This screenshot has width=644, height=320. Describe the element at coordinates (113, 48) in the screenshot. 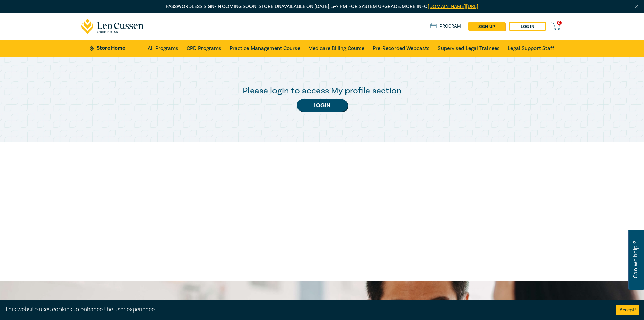

I see `a: Store Home` at that location.